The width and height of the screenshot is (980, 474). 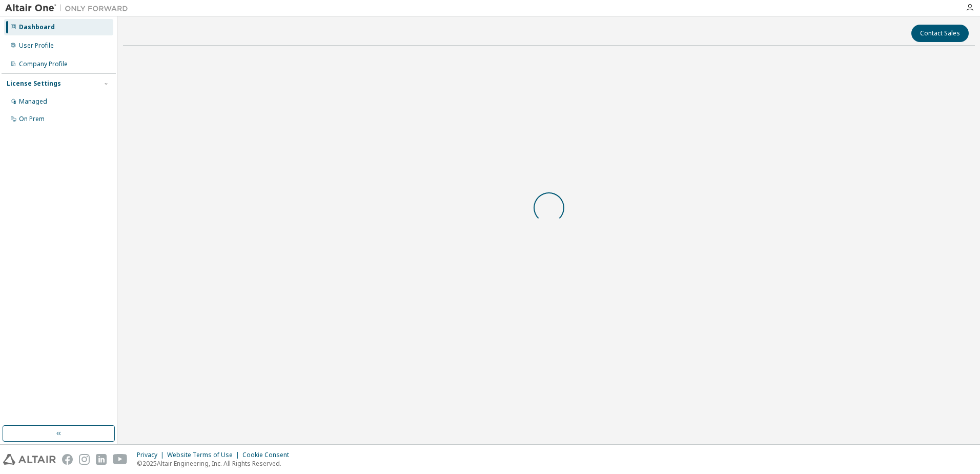 I want to click on img: instagram.svg, so click(x=84, y=459).